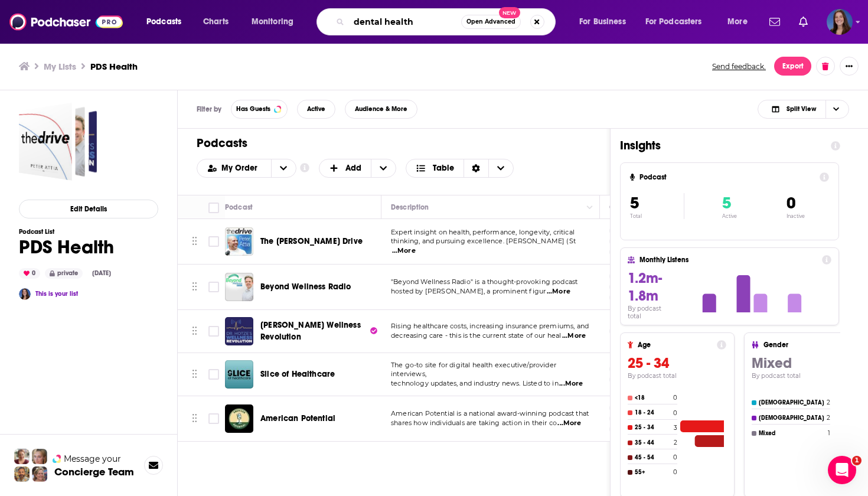 This screenshot has width=868, height=496. What do you see at coordinates (58, 141) in the screenshot?
I see `a: PDS Health` at bounding box center [58, 141].